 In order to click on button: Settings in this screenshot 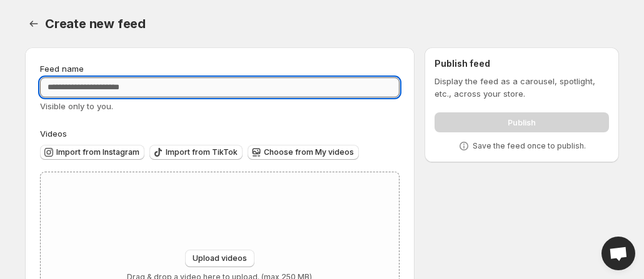, I will do `click(34, 24)`.